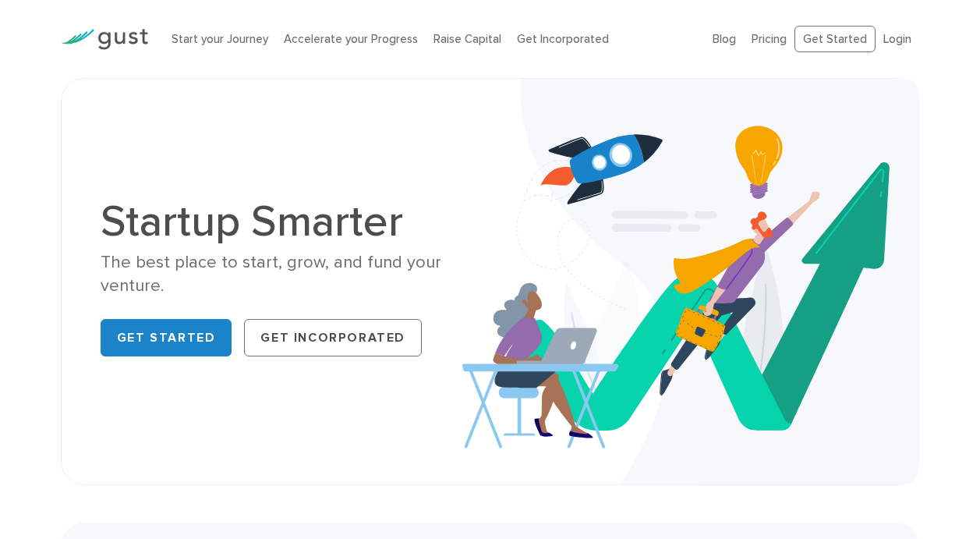  Describe the element at coordinates (467, 39) in the screenshot. I see `a: Raise Capital` at that location.